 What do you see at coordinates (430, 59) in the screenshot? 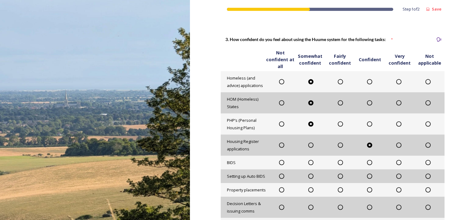
I see `span: Not applicable` at bounding box center [430, 59].